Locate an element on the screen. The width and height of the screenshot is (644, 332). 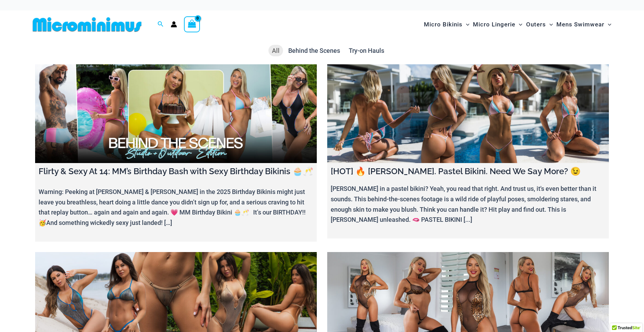
img: MM SHOP LOGO FLAT is located at coordinates (87, 24).